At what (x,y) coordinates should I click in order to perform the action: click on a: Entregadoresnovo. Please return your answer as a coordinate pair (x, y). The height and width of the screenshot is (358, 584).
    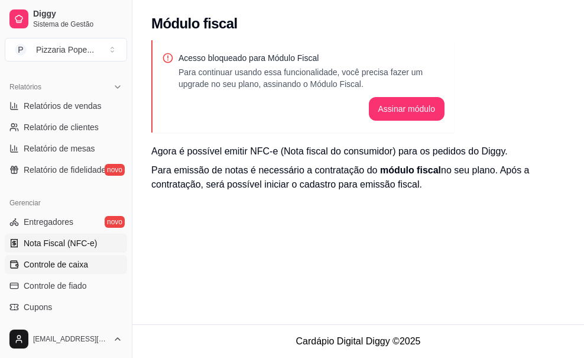
    Looking at the image, I should click on (66, 222).